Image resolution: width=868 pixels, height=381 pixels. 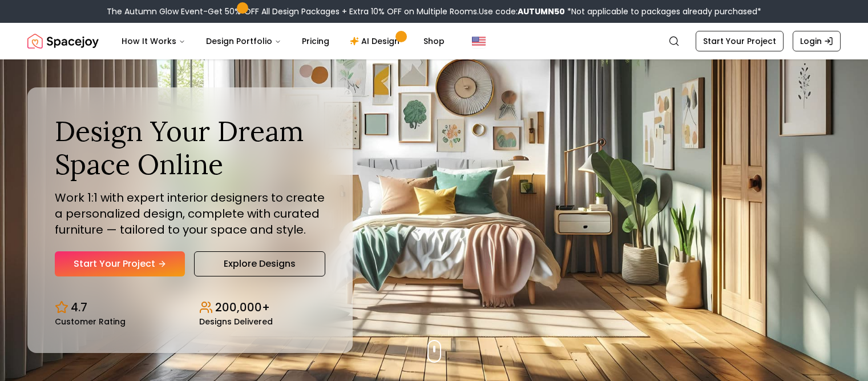 What do you see at coordinates (434, 41) in the screenshot?
I see `a: Shop` at bounding box center [434, 41].